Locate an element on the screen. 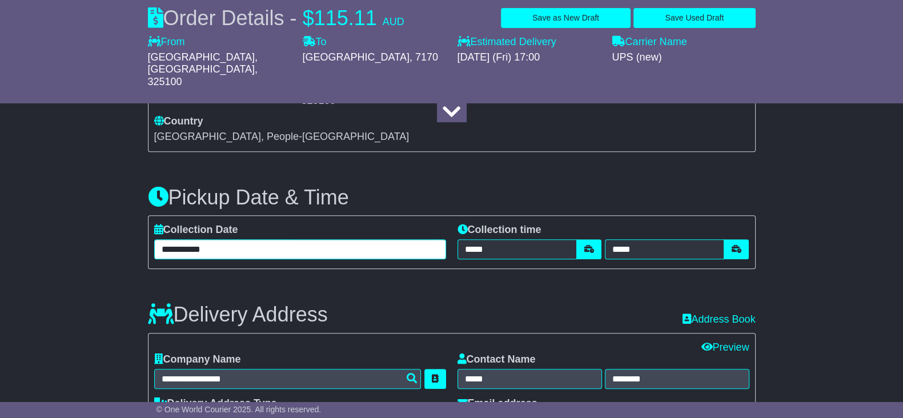  span: 115.11 is located at coordinates (345, 18).